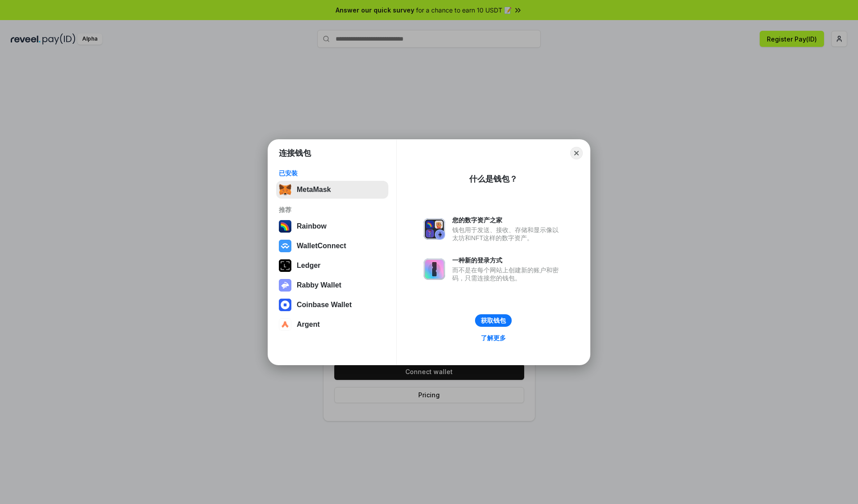  What do you see at coordinates (332, 285) in the screenshot?
I see `button: Rabby Wallet` at bounding box center [332, 285].